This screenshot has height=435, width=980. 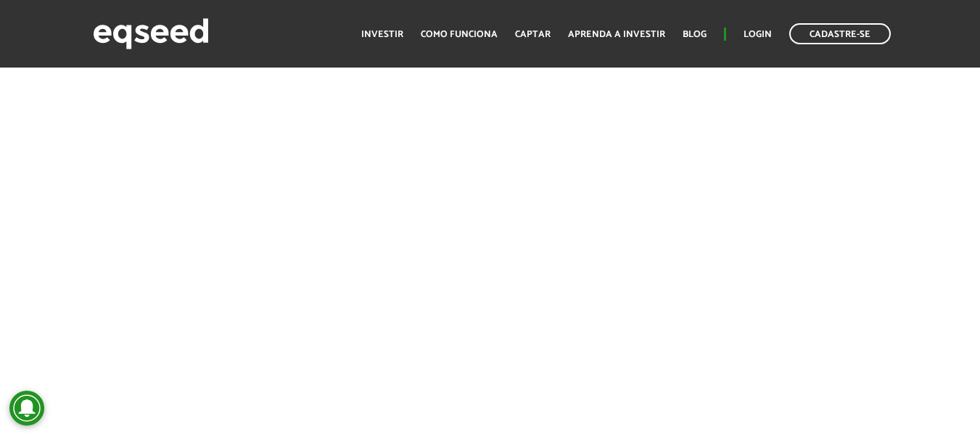 I want to click on a: Login, so click(x=757, y=34).